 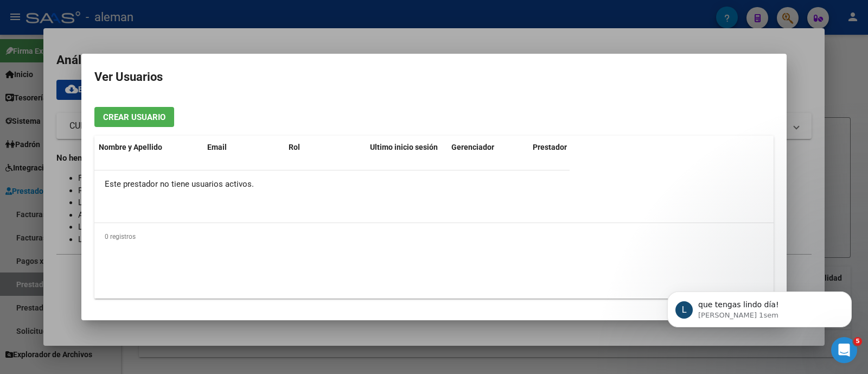 What do you see at coordinates (109, 41) in the screenshot?
I see `div: message notification from Ludmila, Hace 1sem. que tengas lindo día!` at bounding box center [109, 41].